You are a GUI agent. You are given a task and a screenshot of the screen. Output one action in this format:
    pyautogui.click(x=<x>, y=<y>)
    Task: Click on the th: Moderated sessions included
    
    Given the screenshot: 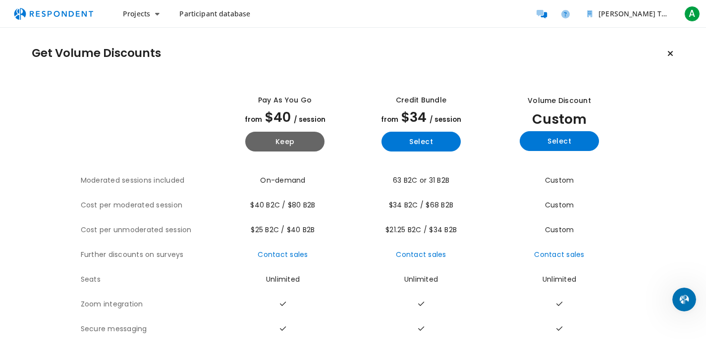 What is the action you would take?
    pyautogui.click(x=149, y=181)
    